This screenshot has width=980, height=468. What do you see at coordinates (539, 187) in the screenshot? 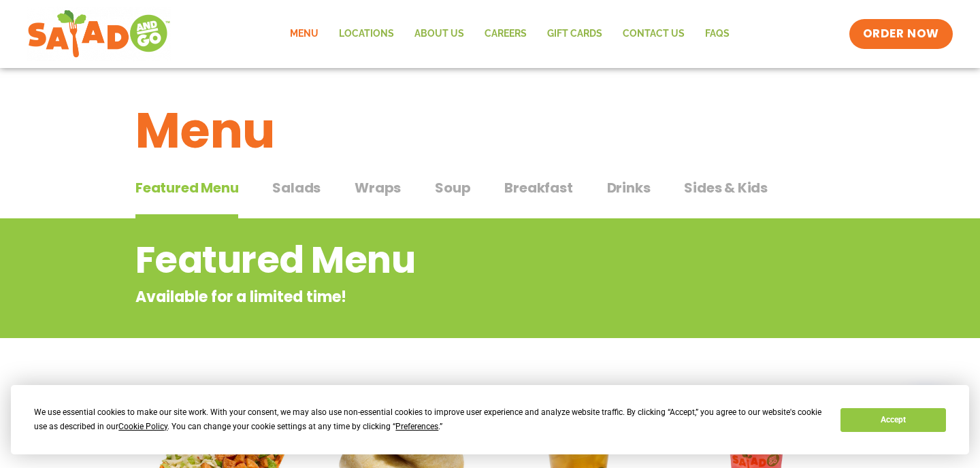
I see `span: Breakfast` at bounding box center [539, 187].